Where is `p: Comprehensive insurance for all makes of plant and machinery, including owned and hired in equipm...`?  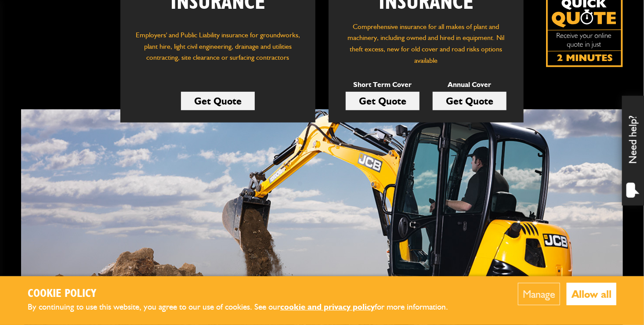 p: Comprehensive insurance for all makes of plant and machinery, including owned and hired in equipm... is located at coordinates (426, 44).